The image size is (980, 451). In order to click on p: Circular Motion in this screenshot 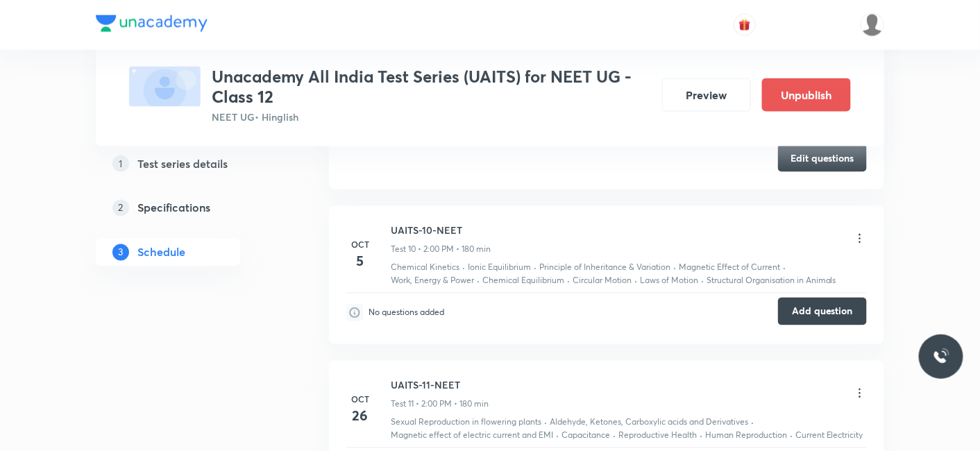, I will do `click(601, 281)`.